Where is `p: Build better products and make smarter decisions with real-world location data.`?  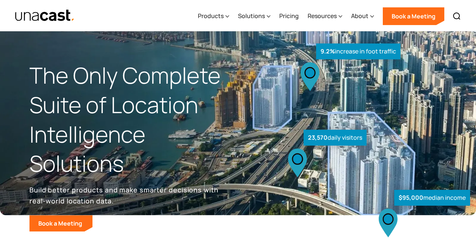
p: Build better products and make smarter decisions with real-world location data. is located at coordinates (125, 195).